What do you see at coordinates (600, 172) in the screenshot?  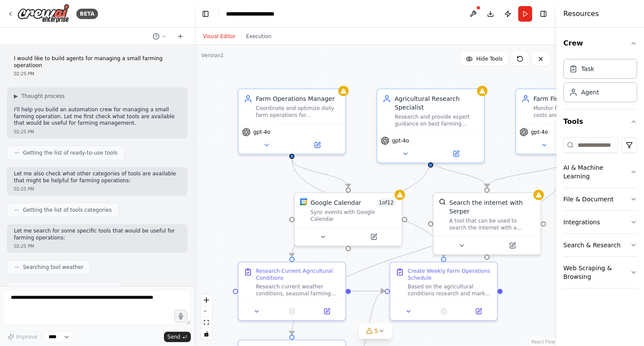 I see `button: AI & Machine Learning` at bounding box center [600, 172].